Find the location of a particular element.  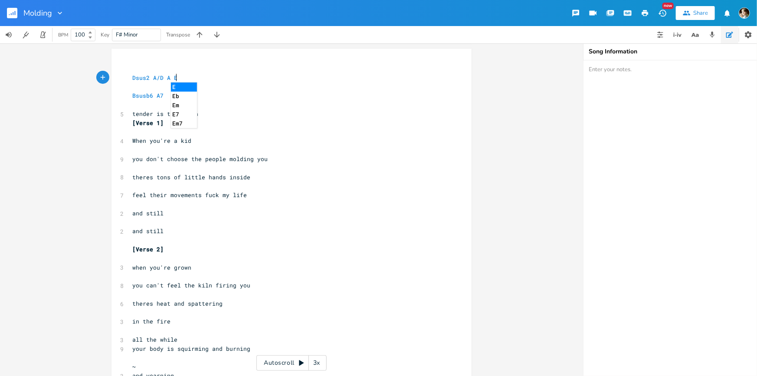

span: F# Minor is located at coordinates (127, 35).